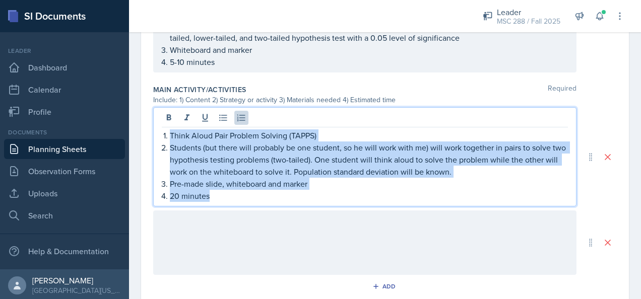  Describe the element at coordinates (369, 50) in the screenshot. I see `p: Whiteboard and marker` at that location.